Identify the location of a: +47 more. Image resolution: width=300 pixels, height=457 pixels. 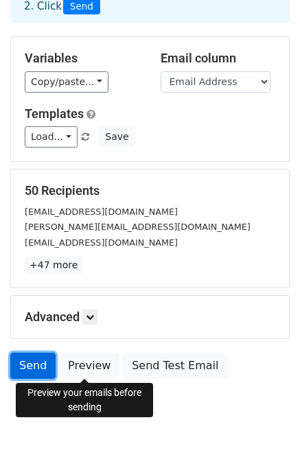
(54, 265).